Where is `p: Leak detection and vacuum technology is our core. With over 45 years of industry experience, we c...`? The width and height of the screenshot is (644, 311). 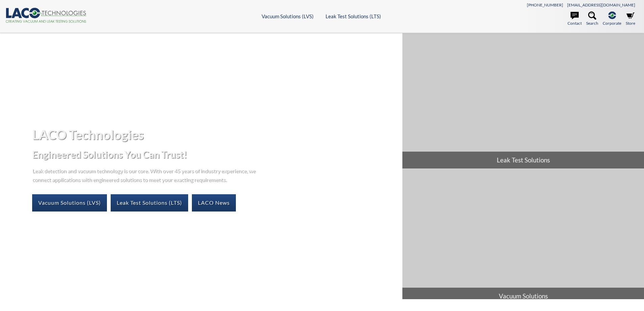
p: Leak detection and vacuum technology is our core. With over 45 years of industry experience, we c... is located at coordinates (146, 175).